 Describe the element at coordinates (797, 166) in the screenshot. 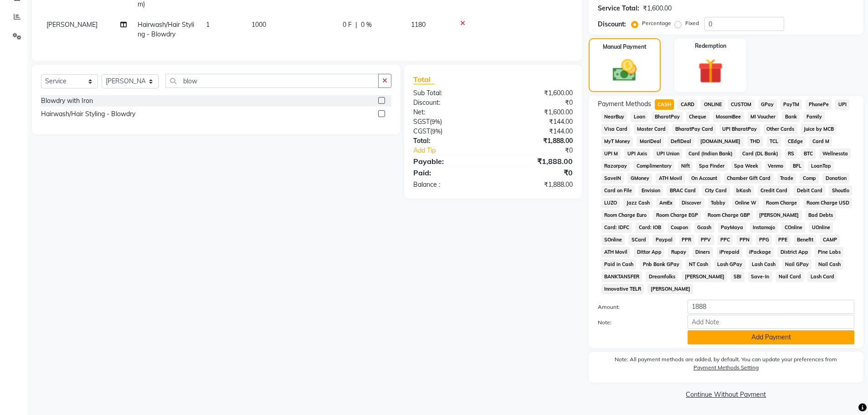

I see `span: BFL` at that location.